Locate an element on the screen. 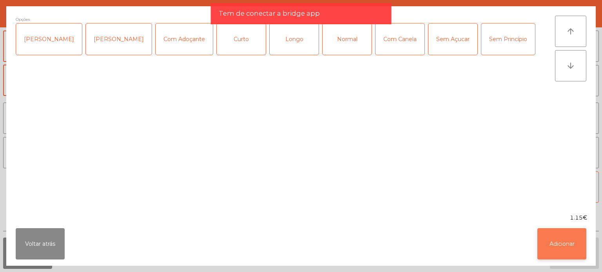  span: Tem de conectar a bridge app is located at coordinates (269, 13).